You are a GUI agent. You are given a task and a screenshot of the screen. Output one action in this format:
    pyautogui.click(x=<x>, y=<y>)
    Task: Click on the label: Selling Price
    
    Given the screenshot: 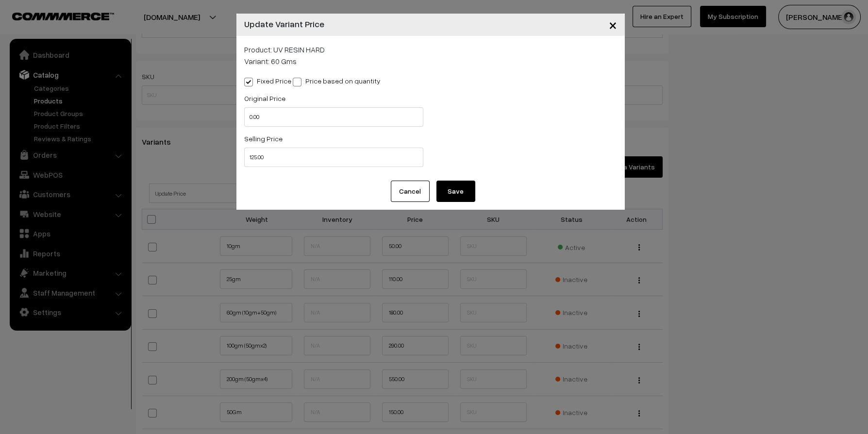 What is the action you would take?
    pyautogui.click(x=263, y=139)
    